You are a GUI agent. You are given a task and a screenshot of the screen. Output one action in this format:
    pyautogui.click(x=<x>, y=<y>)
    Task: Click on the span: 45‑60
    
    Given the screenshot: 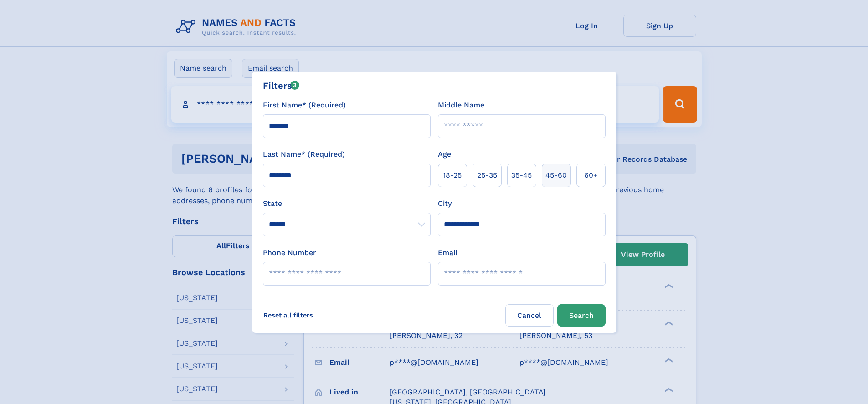 What is the action you would take?
    pyautogui.click(x=556, y=175)
    